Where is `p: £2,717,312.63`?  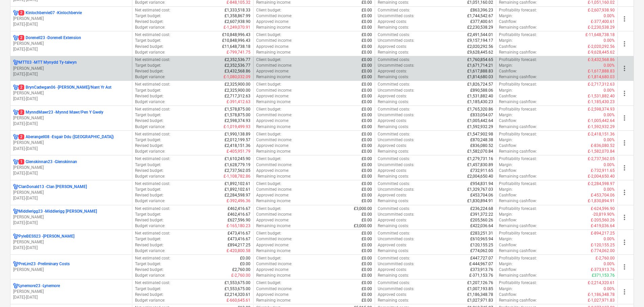 p: £2,717,312.63 is located at coordinates (237, 96).